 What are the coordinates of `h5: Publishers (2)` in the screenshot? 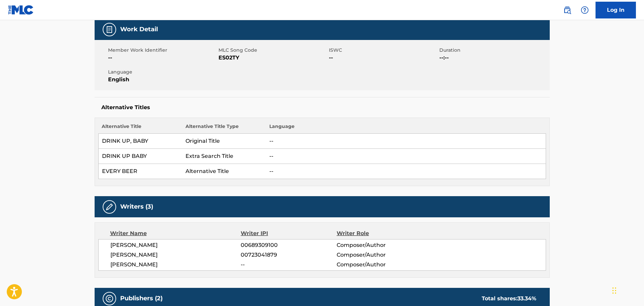 It's located at (142, 299).